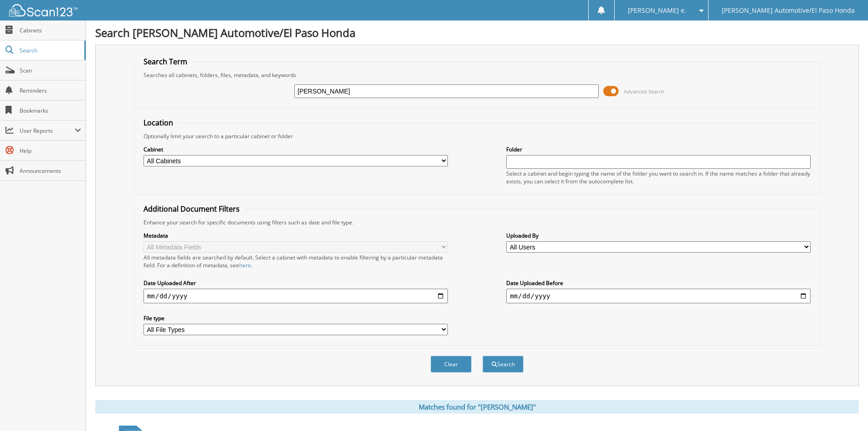 This screenshot has height=431, width=868. What do you see at coordinates (503, 364) in the screenshot?
I see `button: Search` at bounding box center [503, 364].